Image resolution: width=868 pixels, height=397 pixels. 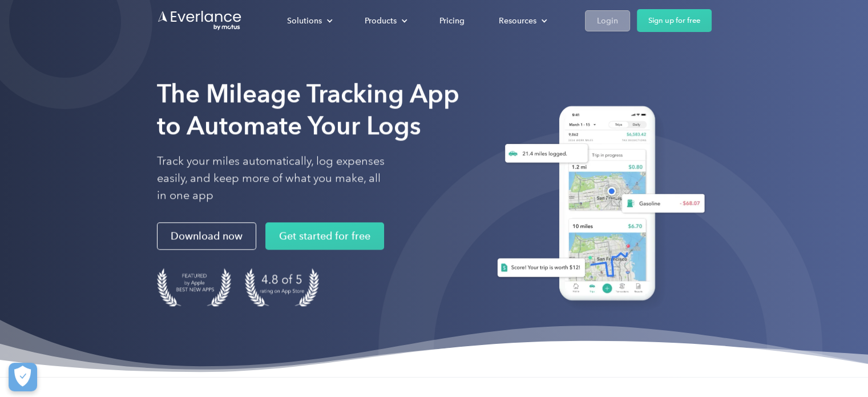 What do you see at coordinates (597, 205) in the screenshot?
I see `img: Everlance, mileage tracker app, expense tracking app` at bounding box center [597, 205].